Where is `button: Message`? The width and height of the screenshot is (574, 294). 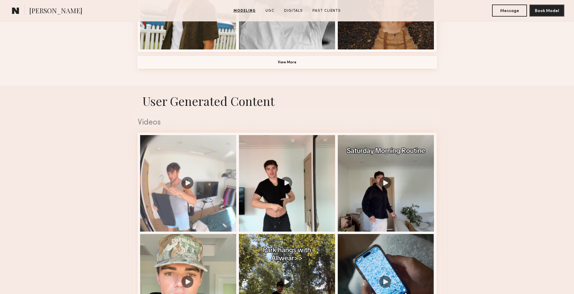
button: Message is located at coordinates (509, 11).